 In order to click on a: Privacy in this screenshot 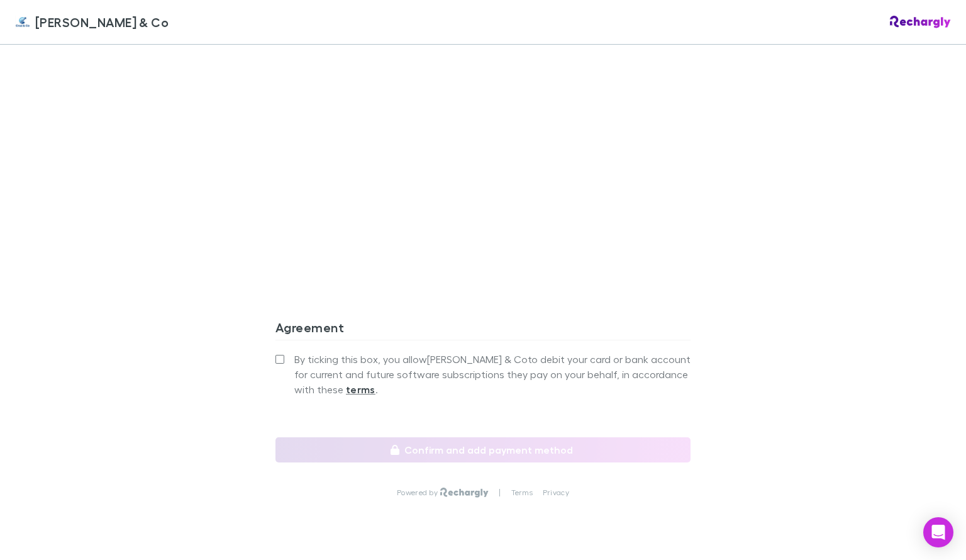, I will do `click(556, 493)`.